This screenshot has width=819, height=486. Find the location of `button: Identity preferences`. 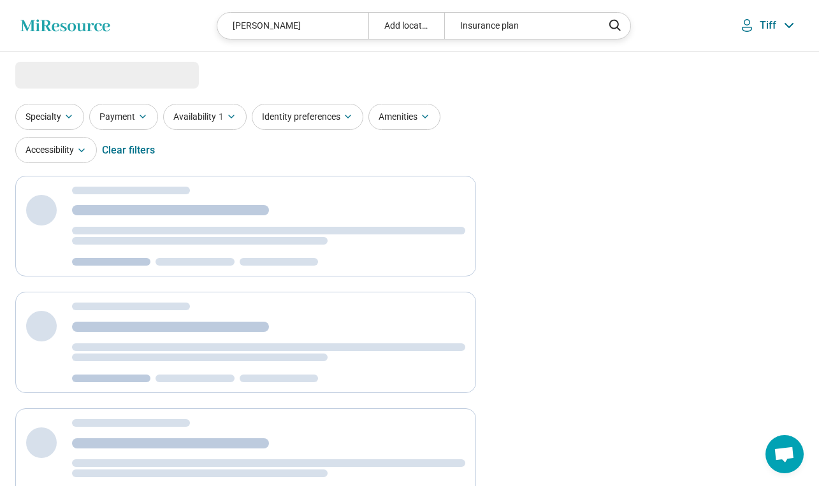

button: Identity preferences is located at coordinates (307, 117).